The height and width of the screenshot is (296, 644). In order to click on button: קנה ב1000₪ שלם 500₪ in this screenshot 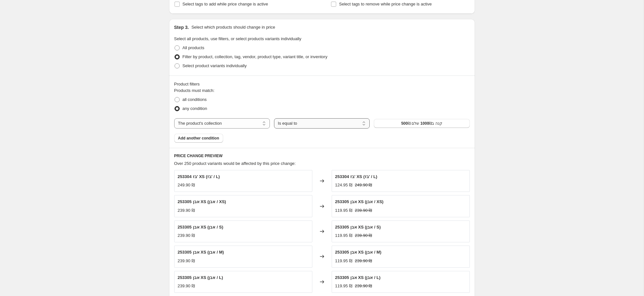, I will do `click(421, 124)`.